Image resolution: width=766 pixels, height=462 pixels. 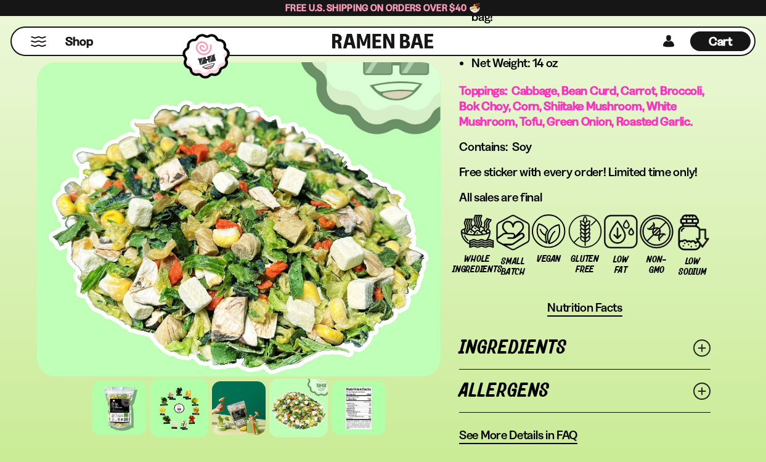 What do you see at coordinates (585, 307) in the screenshot?
I see `span: Nutrition Facts` at bounding box center [585, 307].